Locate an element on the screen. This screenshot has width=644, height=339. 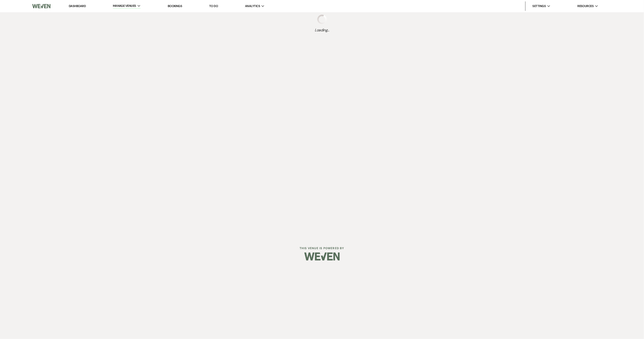
span: Manage Venues is located at coordinates (124, 6).